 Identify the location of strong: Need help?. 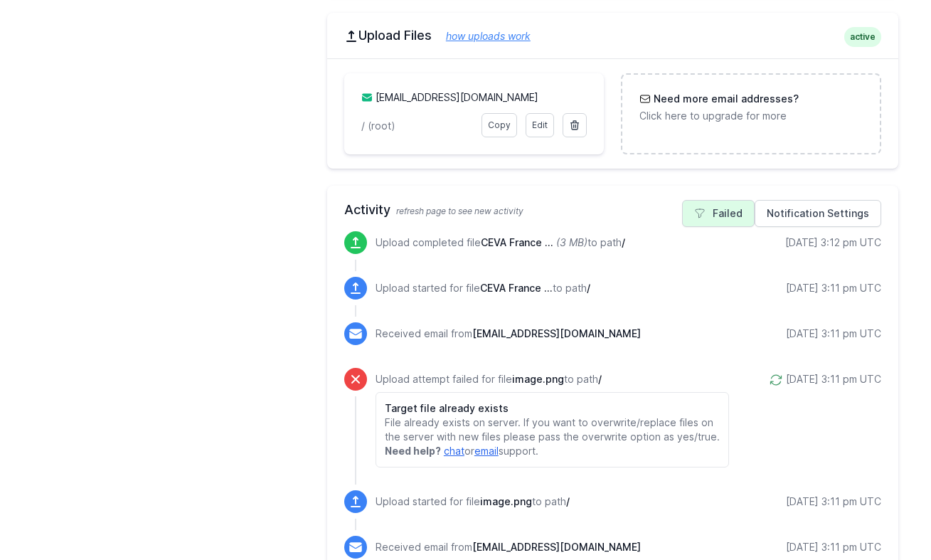
(413, 451).